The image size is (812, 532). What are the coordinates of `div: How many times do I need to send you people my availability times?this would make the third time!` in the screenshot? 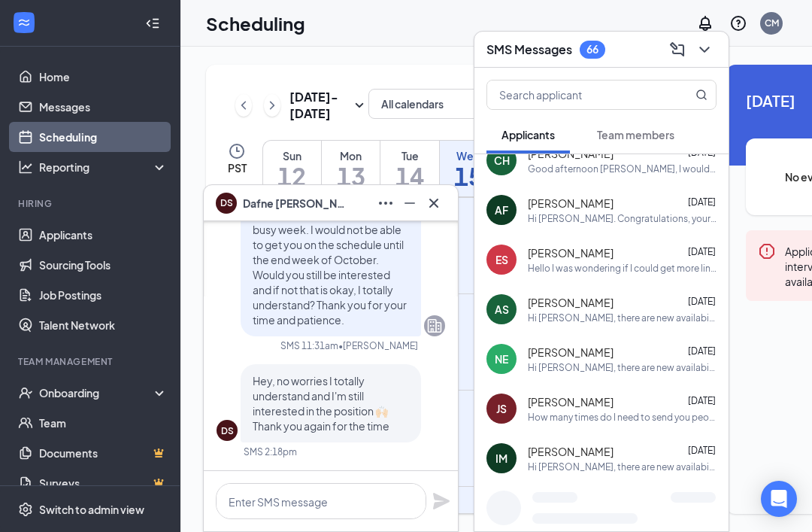 It's located at (622, 417).